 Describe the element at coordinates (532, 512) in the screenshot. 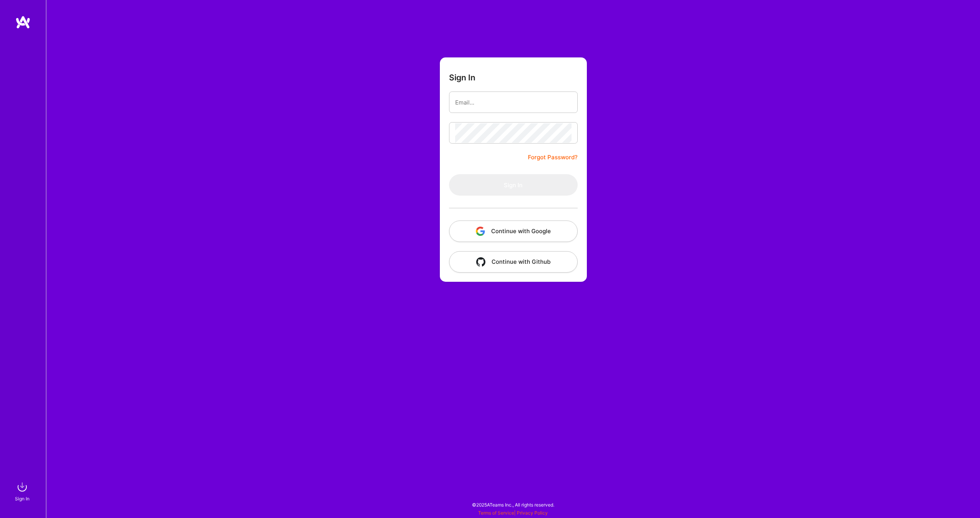

I see `a: Privacy Policy` at that location.